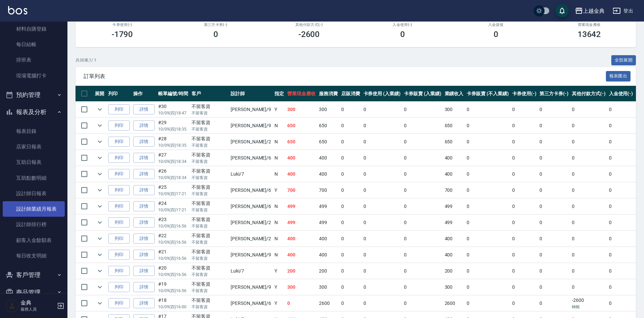  Describe the element at coordinates (144, 94) in the screenshot. I see `th: 操作` at that location.